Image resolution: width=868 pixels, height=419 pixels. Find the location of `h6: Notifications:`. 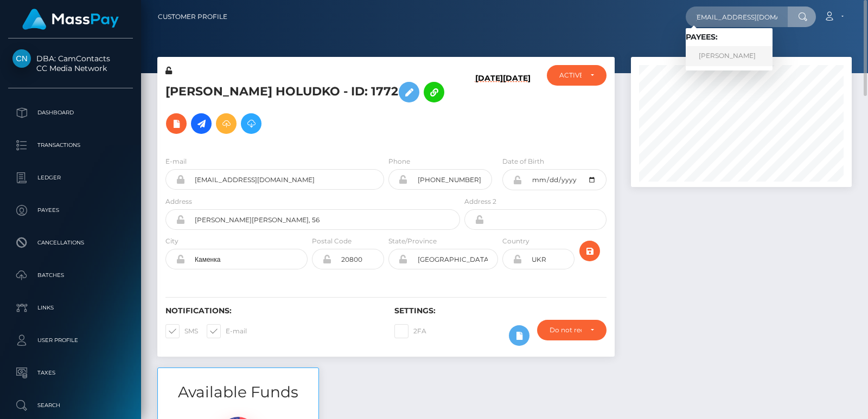

h6: Notifications: is located at coordinates (272, 311).